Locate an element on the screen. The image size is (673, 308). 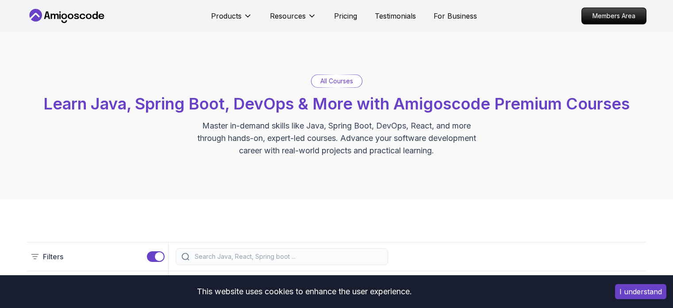
div: This website uses cookies to enhance the user experience. is located at coordinates (304, 291).